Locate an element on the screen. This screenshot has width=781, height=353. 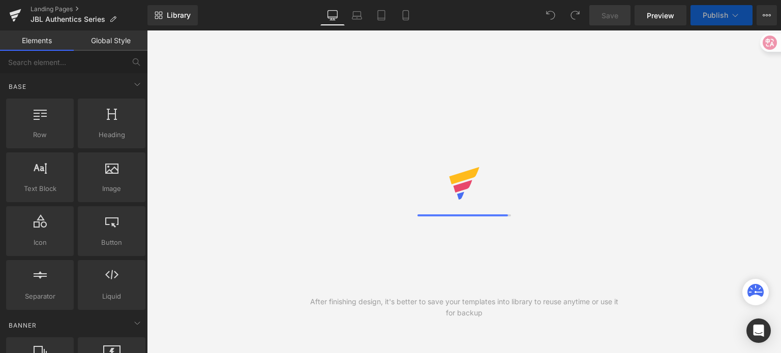
div: Open Intercom Messenger is located at coordinates (759, 331).